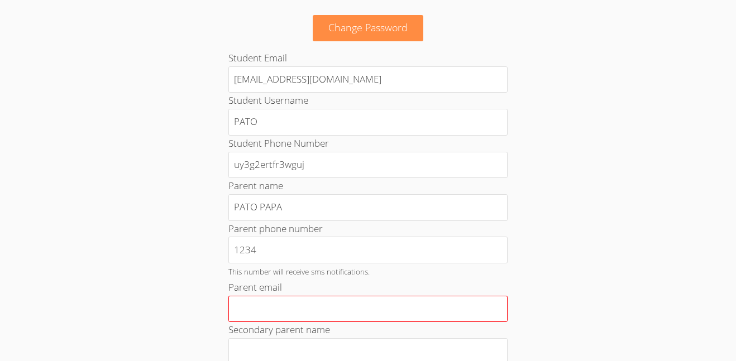 This screenshot has height=361, width=736. Describe the element at coordinates (268, 100) in the screenshot. I see `label: Student Username` at that location.